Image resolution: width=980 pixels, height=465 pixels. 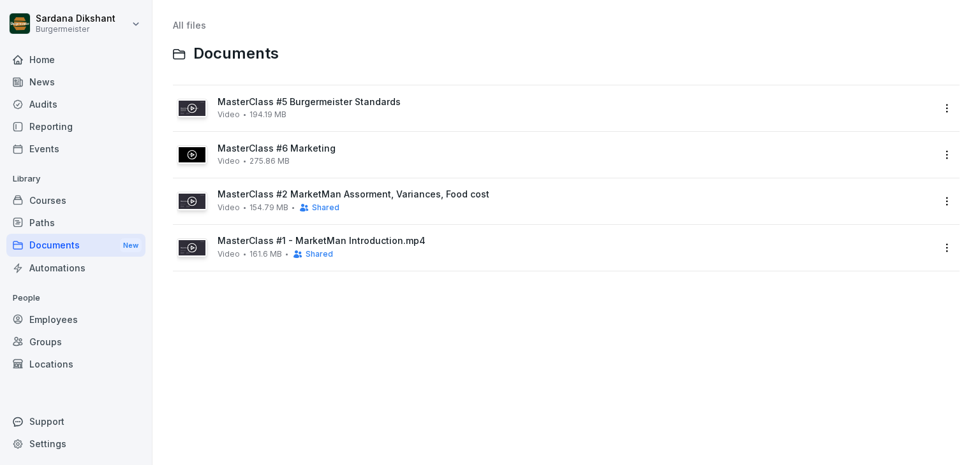 What do you see at coordinates (236, 54) in the screenshot?
I see `span: Documents` at bounding box center [236, 54].